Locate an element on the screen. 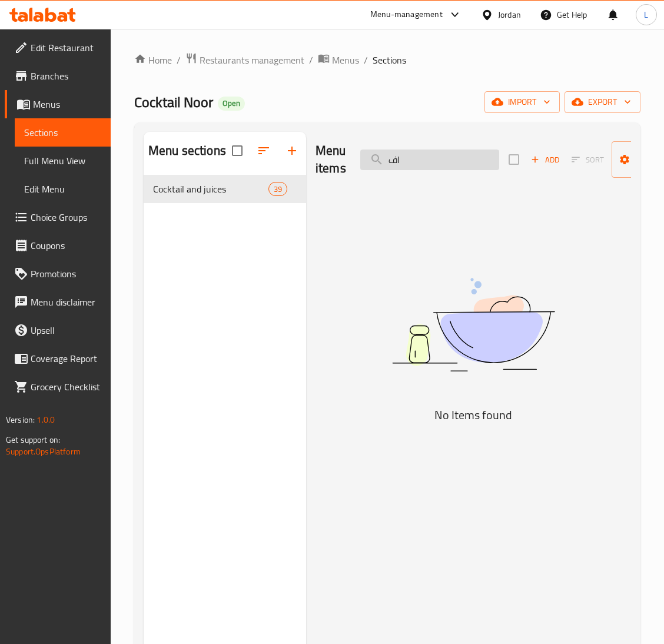  span: Grocery Checklist is located at coordinates (66, 387).